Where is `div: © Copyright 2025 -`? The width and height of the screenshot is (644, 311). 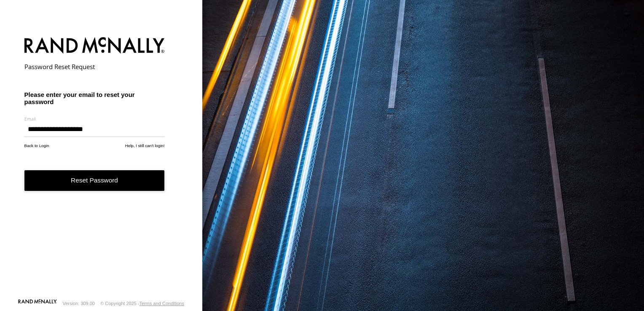
div: © Copyright 2025 - is located at coordinates (142, 304).